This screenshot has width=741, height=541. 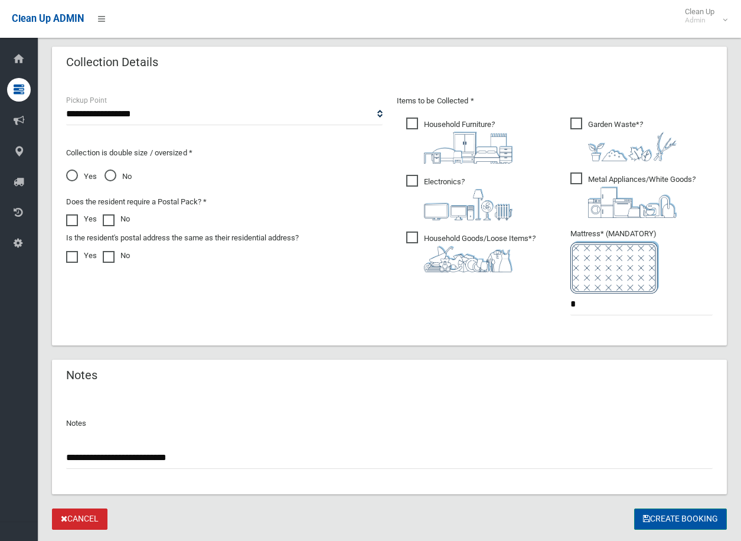 I want to click on img: 394712a680b73dbc3d2a6a3a7ffe5a07.png, so click(x=469, y=204).